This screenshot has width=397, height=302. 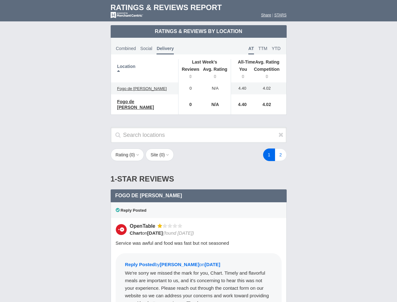 I want to click on font: Share, so click(x=267, y=15).